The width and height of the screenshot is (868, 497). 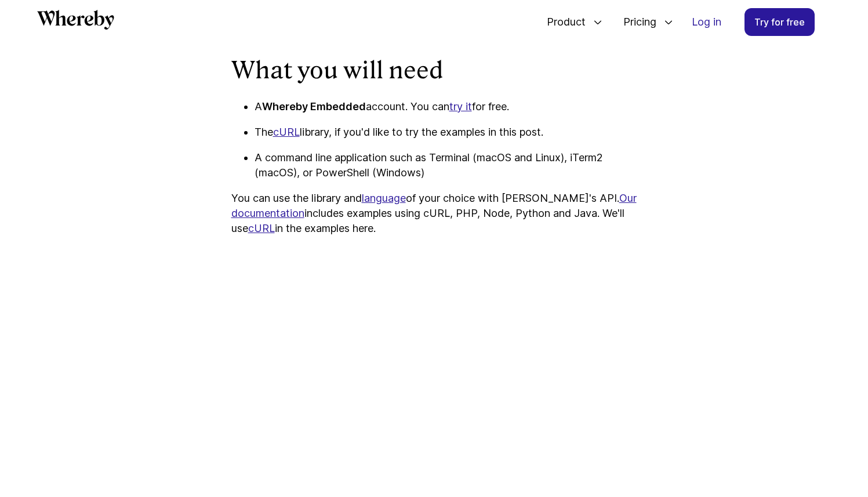 I want to click on strong: Whereby Embedded, so click(x=313, y=106).